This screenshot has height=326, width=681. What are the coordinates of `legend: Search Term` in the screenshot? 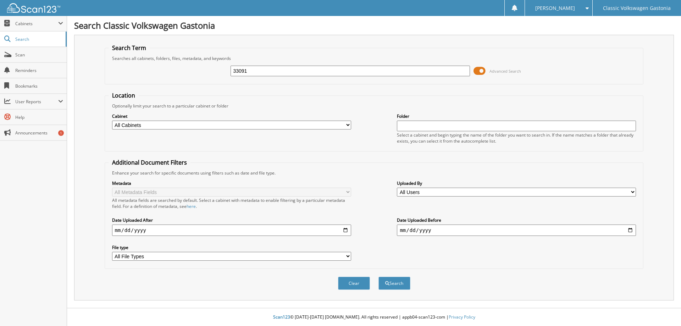 It's located at (129, 48).